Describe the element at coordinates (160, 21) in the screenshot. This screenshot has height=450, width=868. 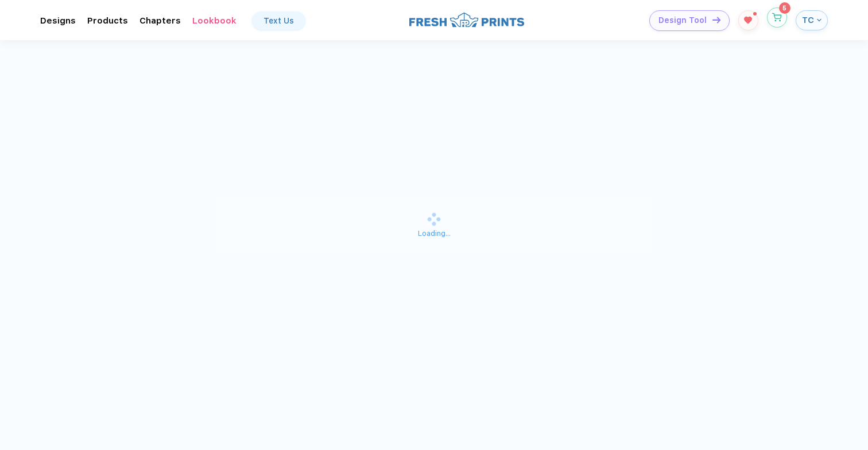
I see `div: ChaptersToggle dropdown menu chapters` at that location.